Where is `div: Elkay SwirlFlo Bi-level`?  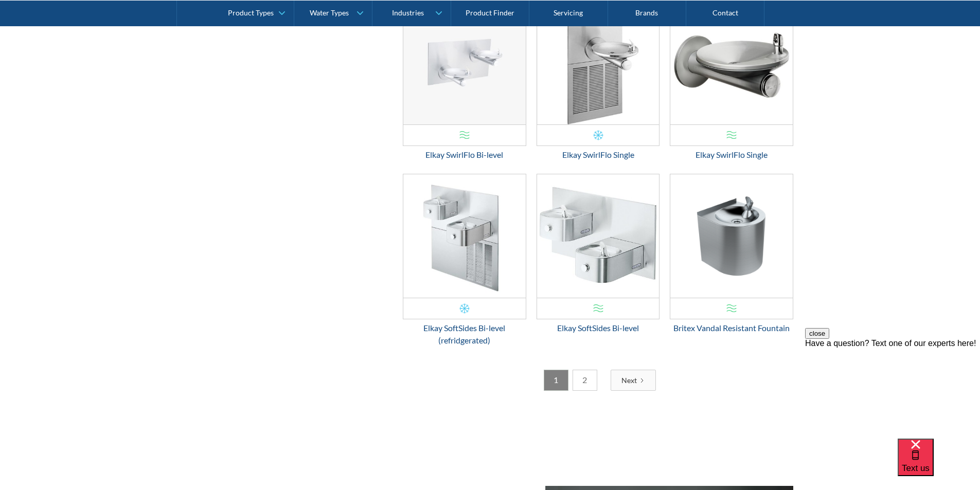
div: Elkay SwirlFlo Bi-level is located at coordinates (464, 154).